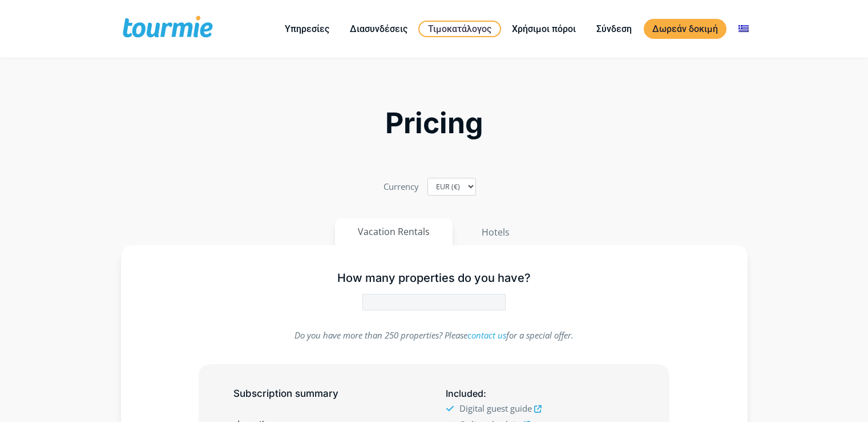  What do you see at coordinates (328, 393) in the screenshot?
I see `h5: Subscription summary` at bounding box center [328, 393].